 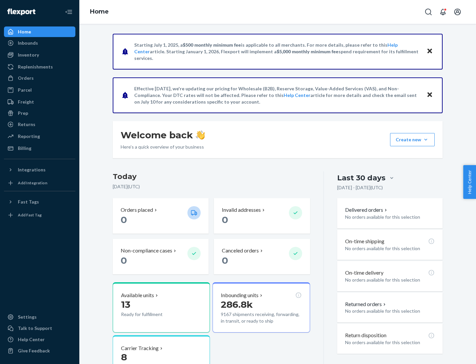 What do you see at coordinates (40, 43) in the screenshot?
I see `a: Inbounds` at bounding box center [40, 43].